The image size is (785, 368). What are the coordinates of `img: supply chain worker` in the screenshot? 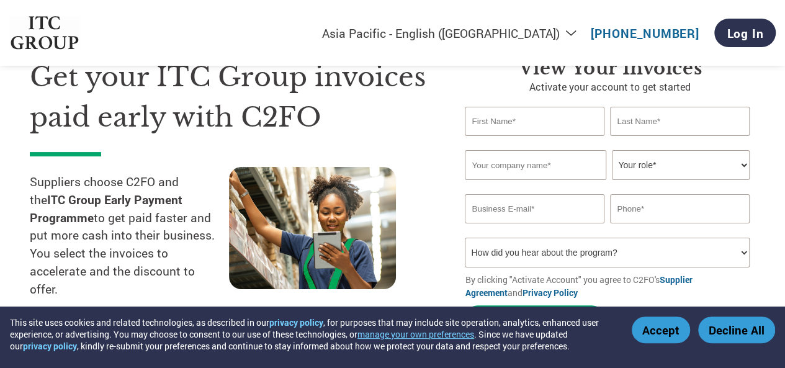 It's located at (312, 228).